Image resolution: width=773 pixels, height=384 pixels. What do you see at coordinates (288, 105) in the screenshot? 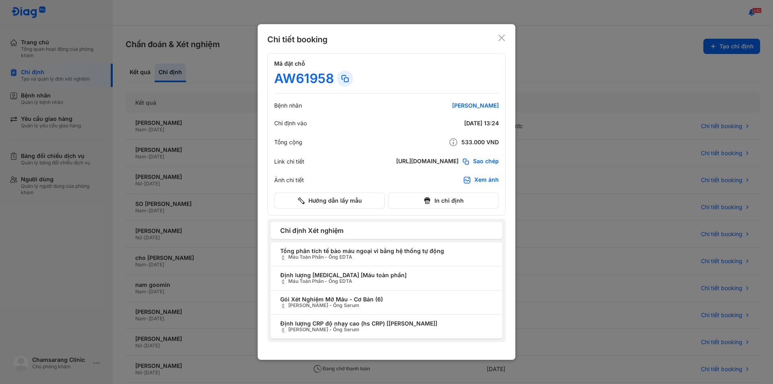
I see `div: Bệnh nhân` at bounding box center [288, 105].